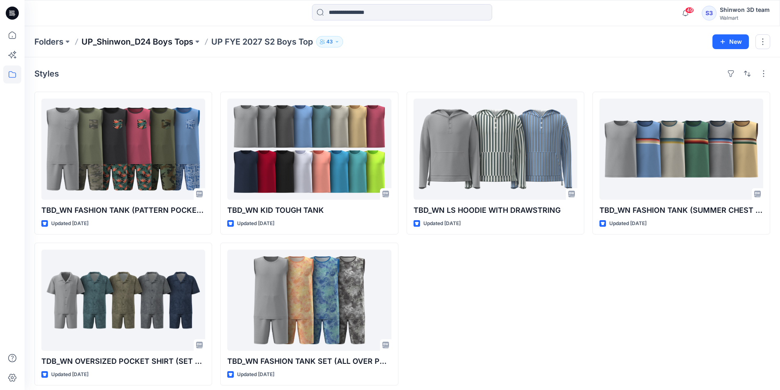 Image resolution: width=780 pixels, height=390 pixels. Describe the element at coordinates (123, 300) in the screenshot. I see `a: TDB_WN OVERSIZED POCKET SHIRT (SET W.SHORTER SHORTS)` at that location.